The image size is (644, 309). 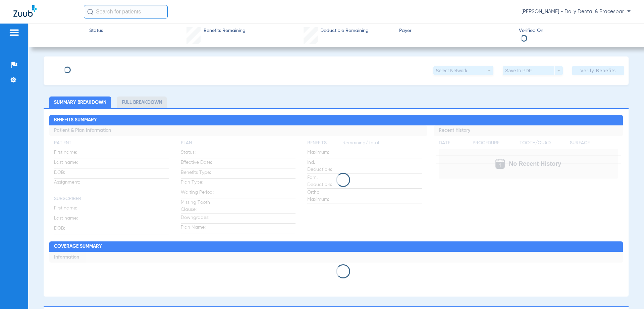 What do you see at coordinates (25, 11) in the screenshot?
I see `img: Zuub Logo` at bounding box center [25, 11].